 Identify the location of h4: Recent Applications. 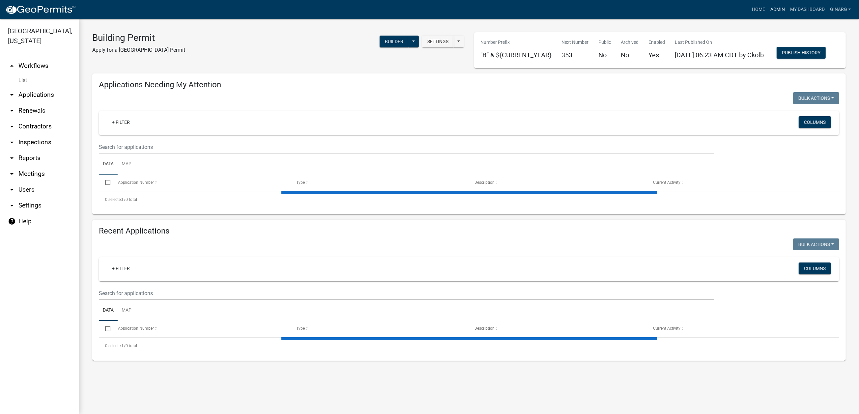
(469, 231).